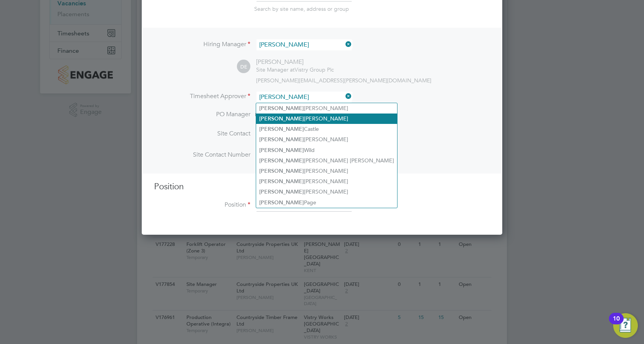 The width and height of the screenshot is (644, 344). What do you see at coordinates (202, 115) in the screenshot?
I see `label: PO Manager` at bounding box center [202, 115].